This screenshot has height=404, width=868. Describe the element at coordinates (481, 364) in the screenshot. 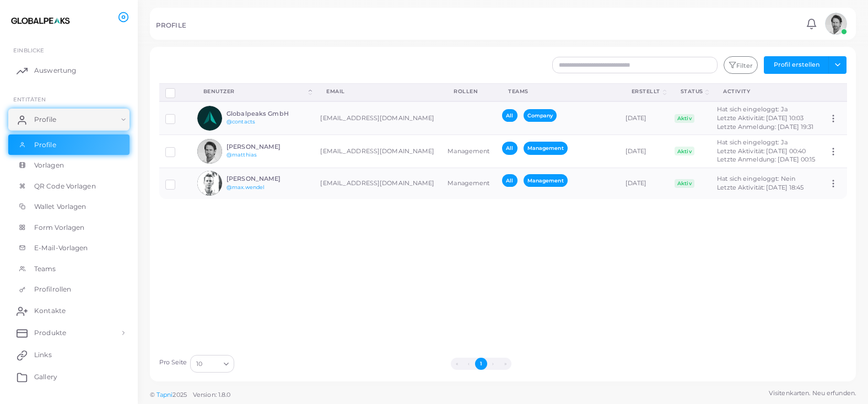

I see `button: Go to page 1` at that location.